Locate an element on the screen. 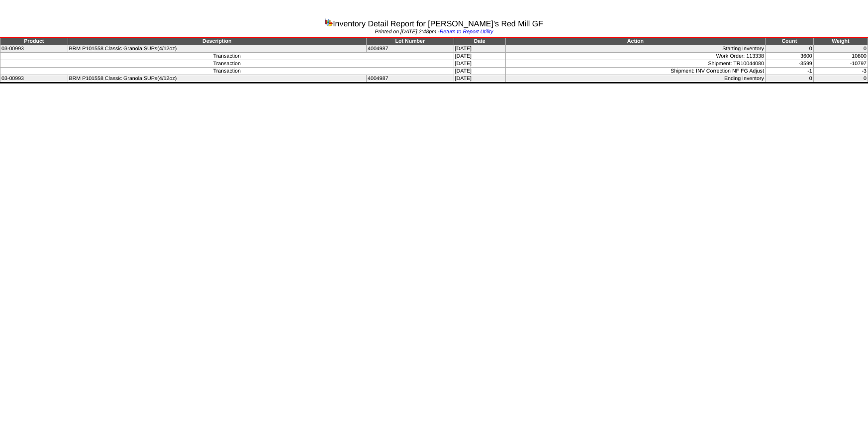 The width and height of the screenshot is (868, 427). td: Work Order: 113338 is located at coordinates (636, 57).